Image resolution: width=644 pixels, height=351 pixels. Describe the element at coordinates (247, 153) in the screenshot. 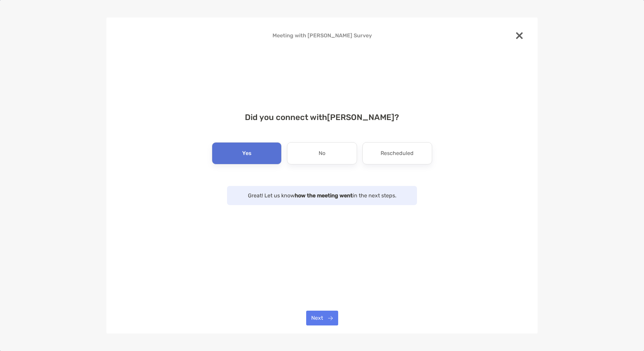

I see `p: Yes` at that location.